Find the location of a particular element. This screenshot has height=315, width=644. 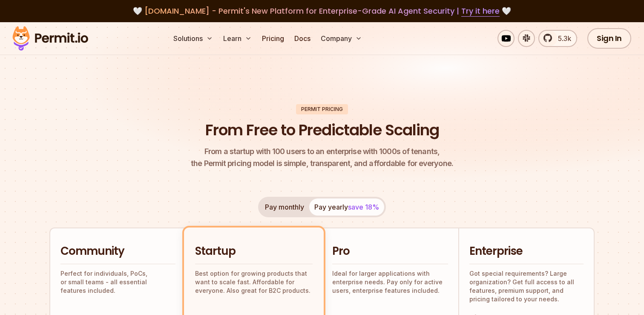

div: Permit Pricing is located at coordinates (322, 109).